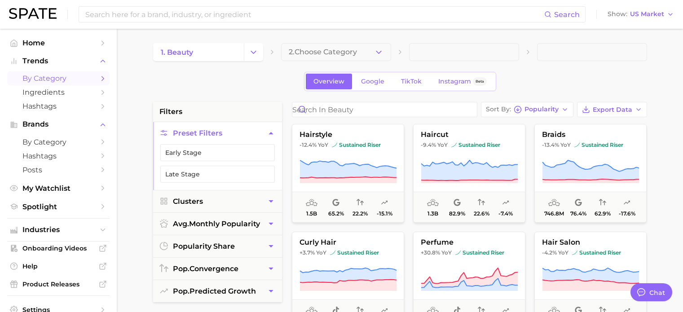 The height and width of the screenshot is (312, 683). Describe the element at coordinates (360, 214) in the screenshot. I see `span: 22.2%` at that location.